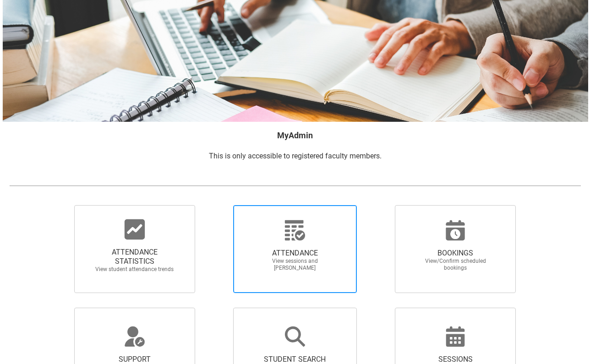  Describe the element at coordinates (135, 269) in the screenshot. I see `span: View student attendance trends` at that location.